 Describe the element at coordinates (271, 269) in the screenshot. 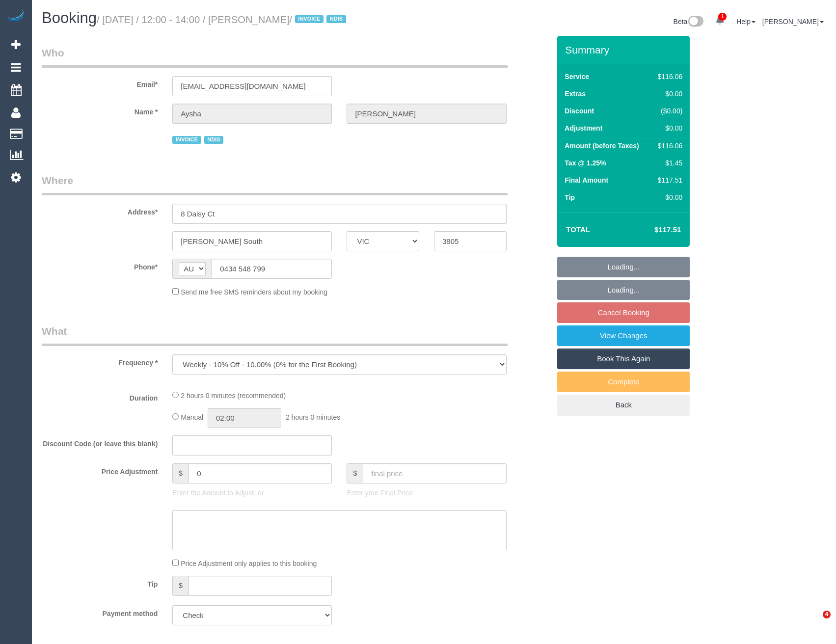

I see `input: Phone*` at that location.